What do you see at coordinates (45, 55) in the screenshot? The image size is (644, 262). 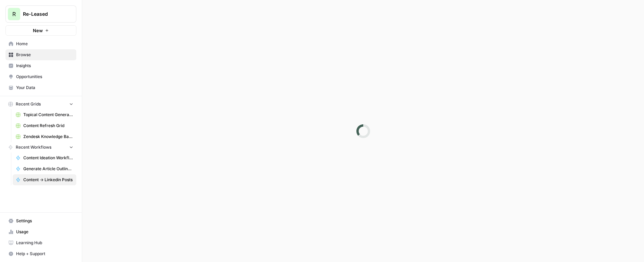 I see `span: Browse` at bounding box center [45, 55].